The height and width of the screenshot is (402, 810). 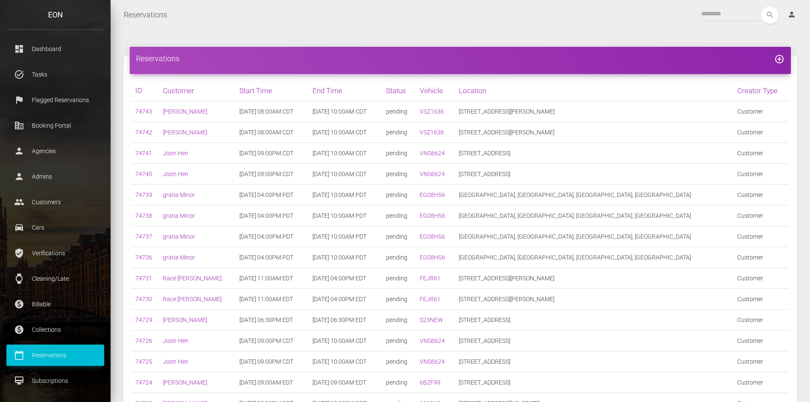 I want to click on p: Tasks, so click(x=55, y=74).